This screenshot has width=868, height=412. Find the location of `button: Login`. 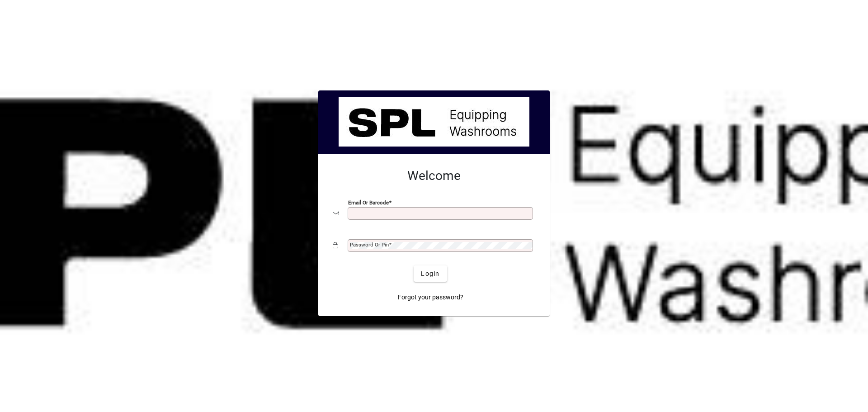

button: Login is located at coordinates (430, 274).